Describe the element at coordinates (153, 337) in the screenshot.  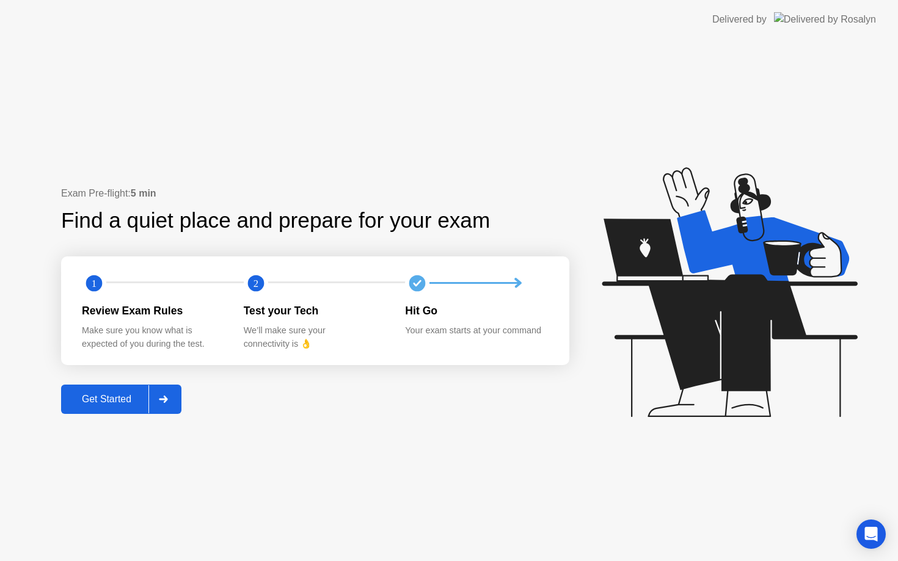
I see `div: Make sure you know what is expected of you during the test.` at that location.